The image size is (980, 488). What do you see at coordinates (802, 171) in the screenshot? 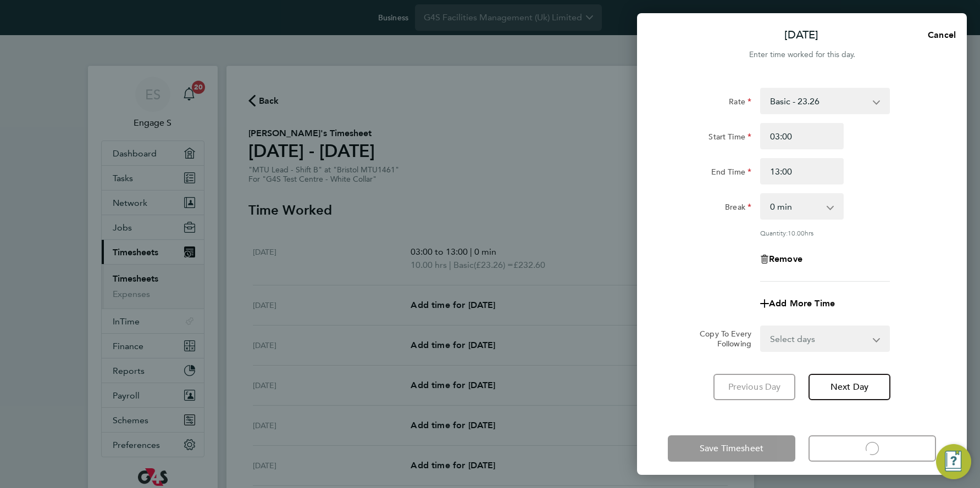
I see `input: E.g. 18:00` at bounding box center [802, 171].